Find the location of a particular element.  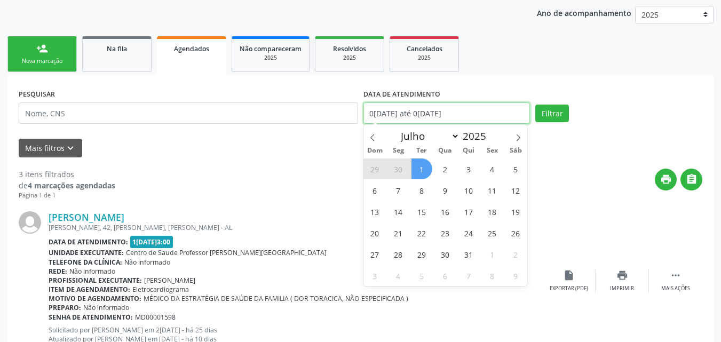

button: Filtrar is located at coordinates (552, 114).